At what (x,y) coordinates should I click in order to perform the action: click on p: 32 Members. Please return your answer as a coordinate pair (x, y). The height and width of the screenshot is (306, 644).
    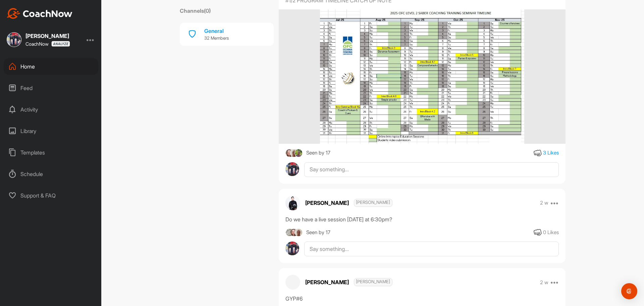
    Looking at the image, I should click on (216, 38).